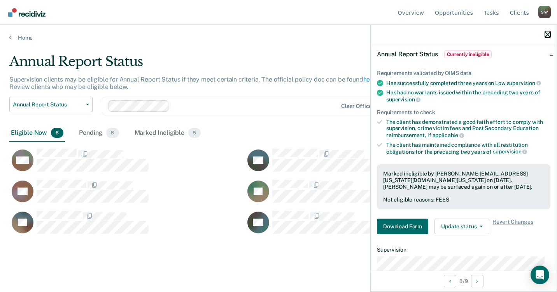  What do you see at coordinates (37, 133) in the screenshot?
I see `div: Eligible Now` at bounding box center [37, 133].